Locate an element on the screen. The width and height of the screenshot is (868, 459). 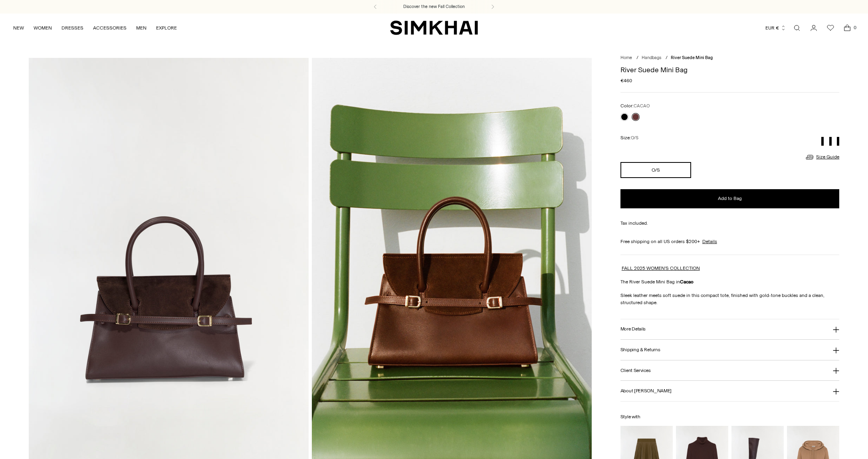
a: Size Guide is located at coordinates (822, 157).